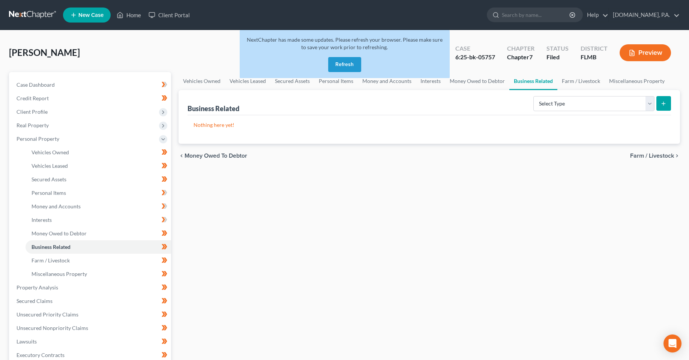 The height and width of the screenshot is (360, 689). What do you see at coordinates (98, 179) in the screenshot?
I see `a: Secured Assets` at bounding box center [98, 179].